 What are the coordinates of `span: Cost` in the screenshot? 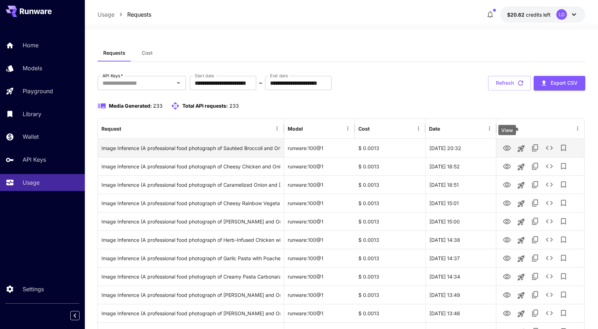 It's located at (147, 53).